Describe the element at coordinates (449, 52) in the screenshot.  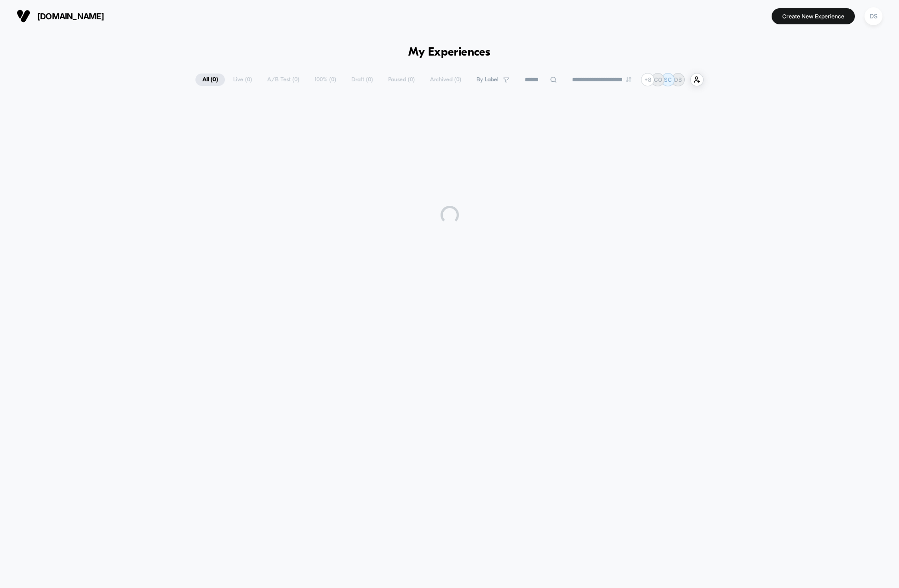
I see `h1: My Experiences` at that location.